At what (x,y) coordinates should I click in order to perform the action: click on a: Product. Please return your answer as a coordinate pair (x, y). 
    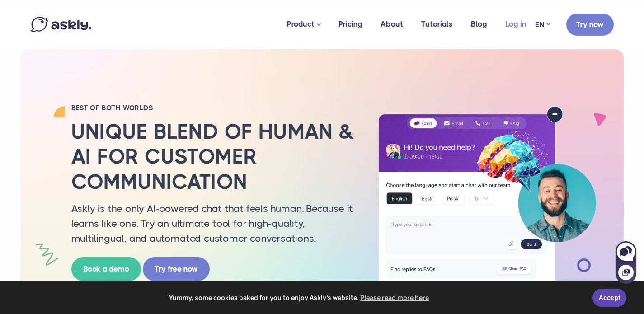
    Looking at the image, I should click on (303, 24).